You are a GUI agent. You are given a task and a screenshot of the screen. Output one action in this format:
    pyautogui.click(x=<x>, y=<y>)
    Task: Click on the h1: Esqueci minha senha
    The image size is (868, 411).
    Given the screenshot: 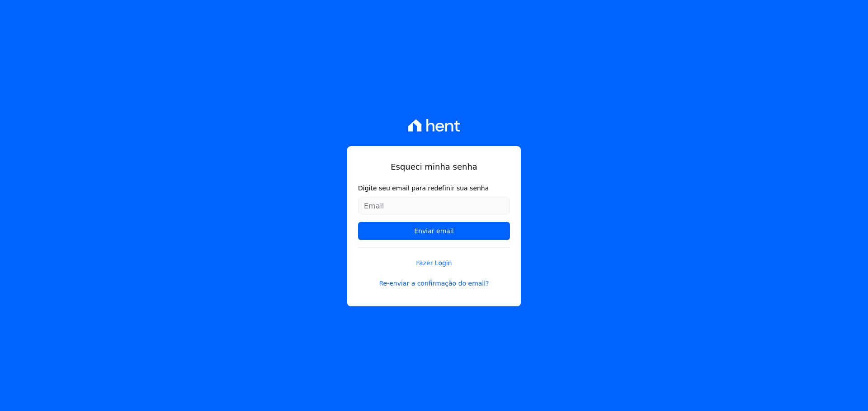 What is the action you would take?
    pyautogui.click(x=434, y=166)
    